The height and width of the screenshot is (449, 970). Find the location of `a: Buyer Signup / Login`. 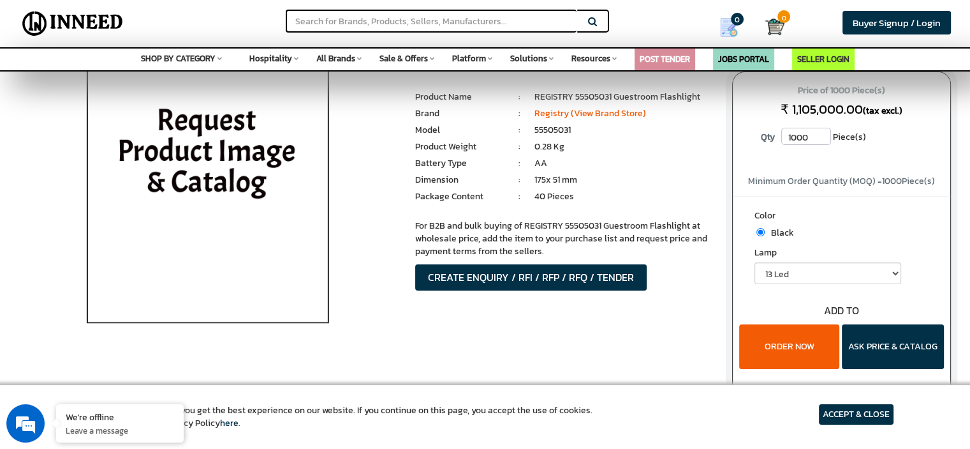

a: Buyer Signup / Login is located at coordinates (897, 22).